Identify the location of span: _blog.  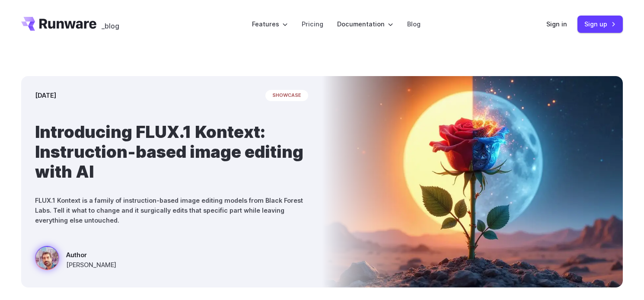
(110, 26).